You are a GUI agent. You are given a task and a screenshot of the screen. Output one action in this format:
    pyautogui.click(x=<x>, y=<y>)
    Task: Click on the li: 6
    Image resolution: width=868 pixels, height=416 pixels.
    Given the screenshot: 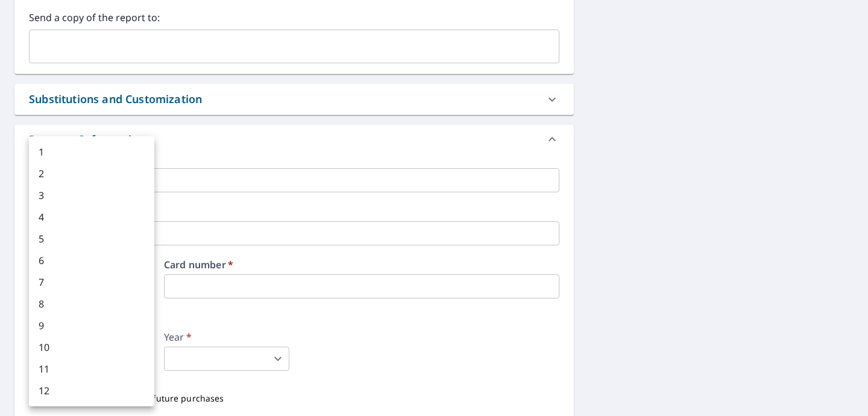 What is the action you would take?
    pyautogui.click(x=91, y=260)
    